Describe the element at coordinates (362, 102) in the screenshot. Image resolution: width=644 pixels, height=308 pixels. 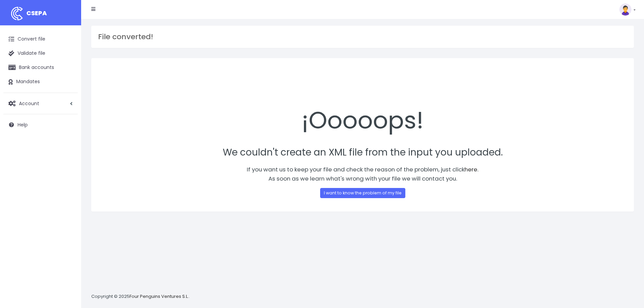
I see `div: ¡Ooooops!` at that location.